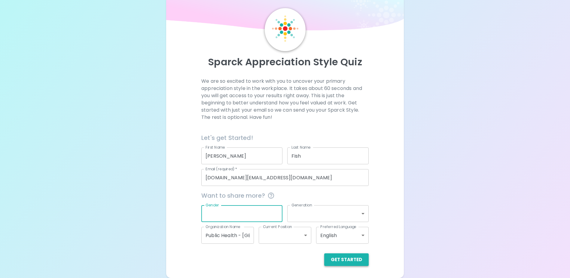  I want to click on label: Generation, so click(302, 205).